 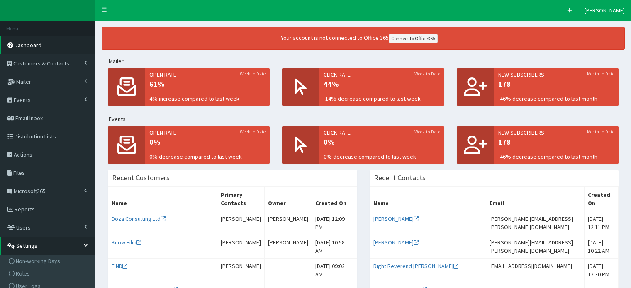 What do you see at coordinates (399, 178) in the screenshot?
I see `h3: Recent Contacts` at bounding box center [399, 178].